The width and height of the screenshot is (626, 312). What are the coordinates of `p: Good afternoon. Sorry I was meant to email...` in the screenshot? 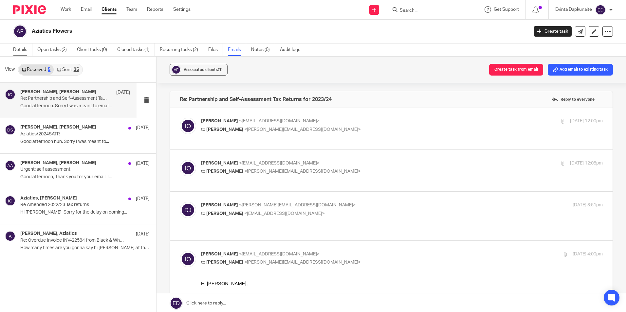 It's located at (75, 106).